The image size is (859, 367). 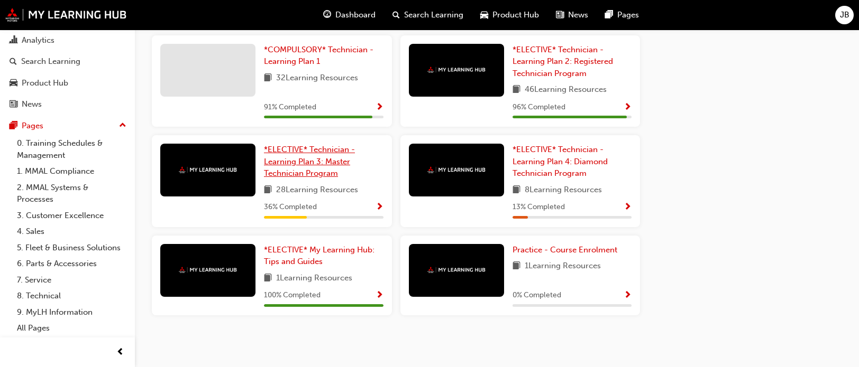 I want to click on a: mmal, so click(x=66, y=15).